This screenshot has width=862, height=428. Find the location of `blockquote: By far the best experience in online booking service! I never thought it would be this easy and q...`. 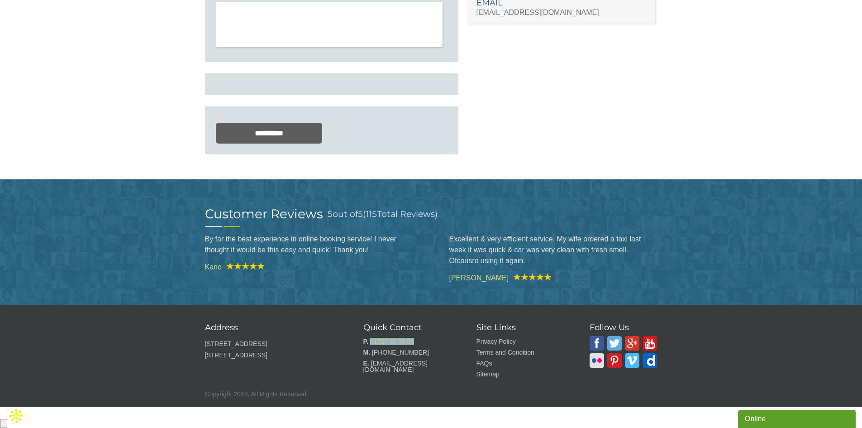

blockquote: By far the best experience in online booking service! I never thought it would be this easy and q... is located at coordinates (309, 244).